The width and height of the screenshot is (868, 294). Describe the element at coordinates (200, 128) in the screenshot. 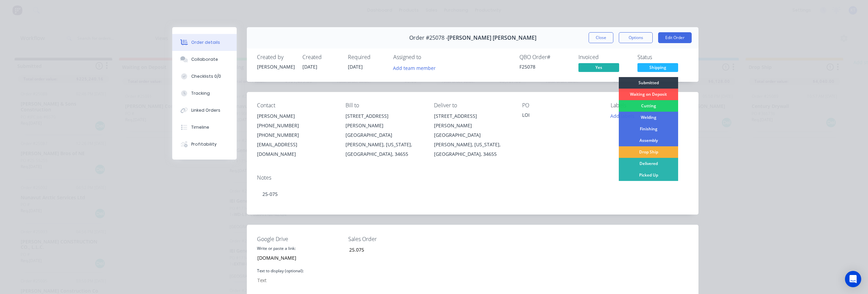

I see `div: Timeline` at that location.